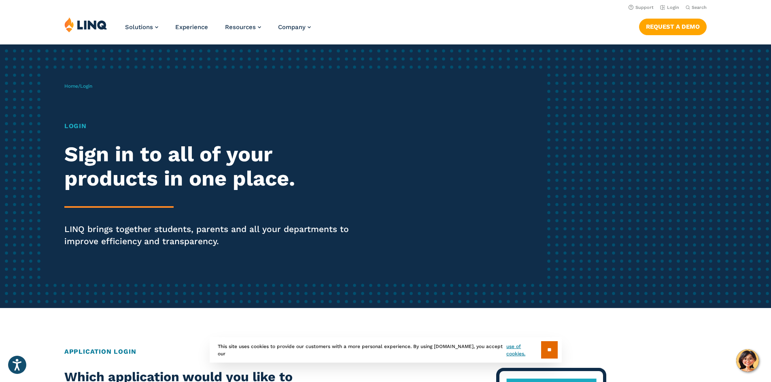 The image size is (771, 382). Describe the element at coordinates (213, 126) in the screenshot. I see `h1: Login` at that location.